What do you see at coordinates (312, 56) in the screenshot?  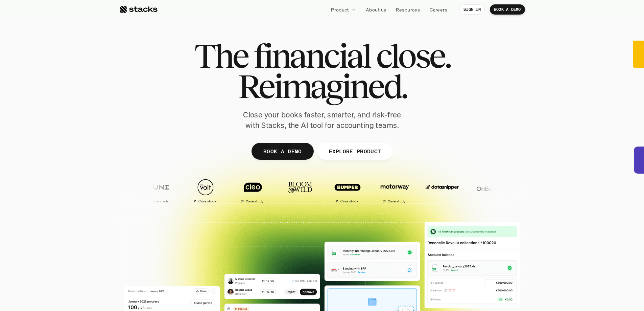 I see `span: financial` at bounding box center [312, 56].